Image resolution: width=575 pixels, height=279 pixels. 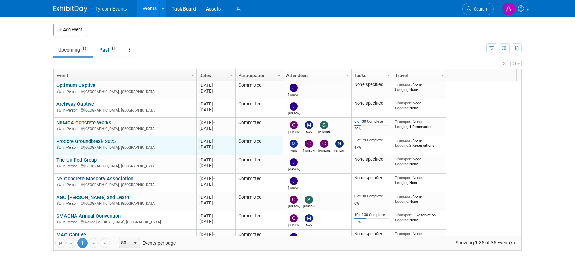 What do you see at coordinates (316, 75) in the screenshot?
I see `a: Attendees` at bounding box center [316, 75].